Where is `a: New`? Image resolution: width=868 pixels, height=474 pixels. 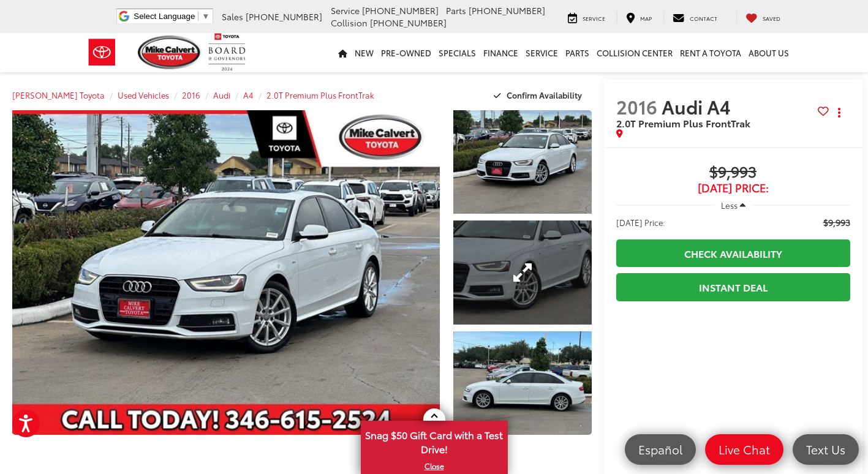
a: New is located at coordinates (364, 53).